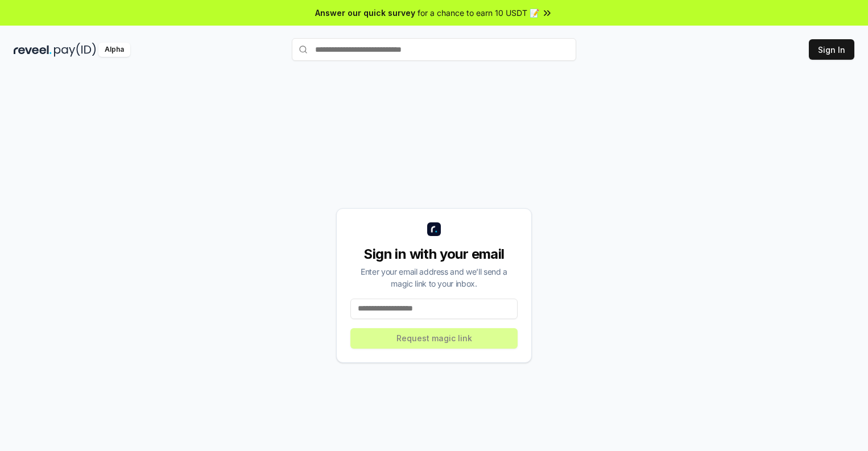 This screenshot has width=868, height=451. What do you see at coordinates (114, 49) in the screenshot?
I see `div: Alpha` at bounding box center [114, 49].